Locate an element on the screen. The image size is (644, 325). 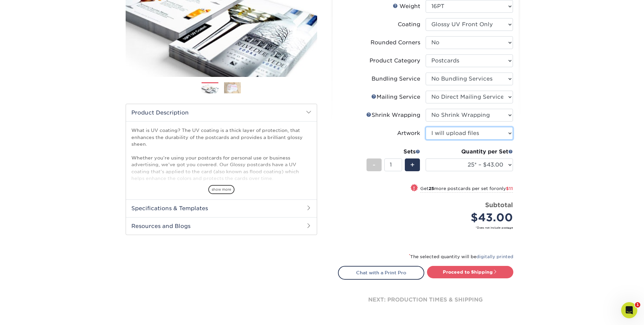
img: Postcards 01 is located at coordinates (210, 89).